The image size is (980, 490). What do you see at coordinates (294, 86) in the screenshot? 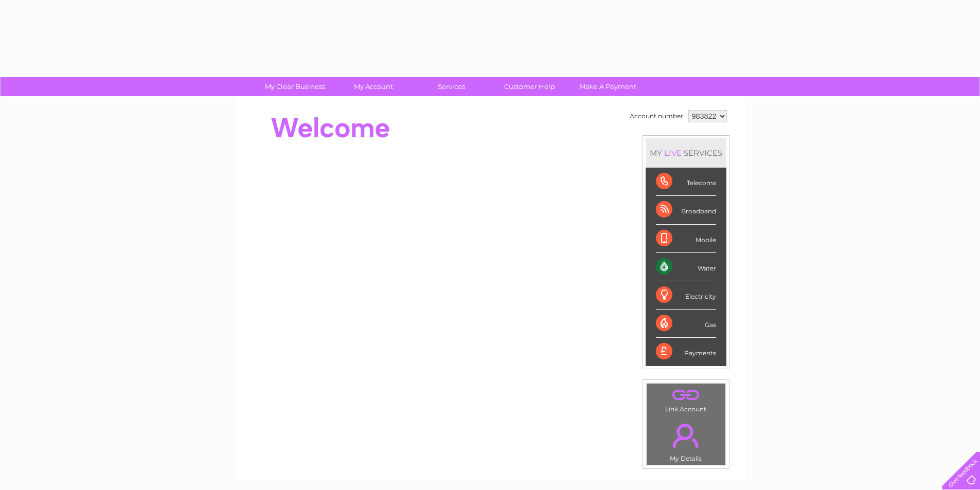
I see `a: My Clear Business` at bounding box center [294, 86].